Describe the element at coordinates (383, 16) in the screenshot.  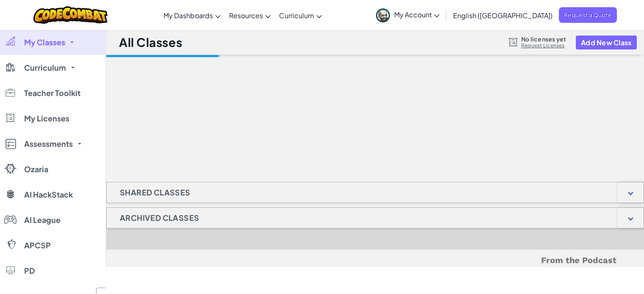
I see `img: avatar` at that location.